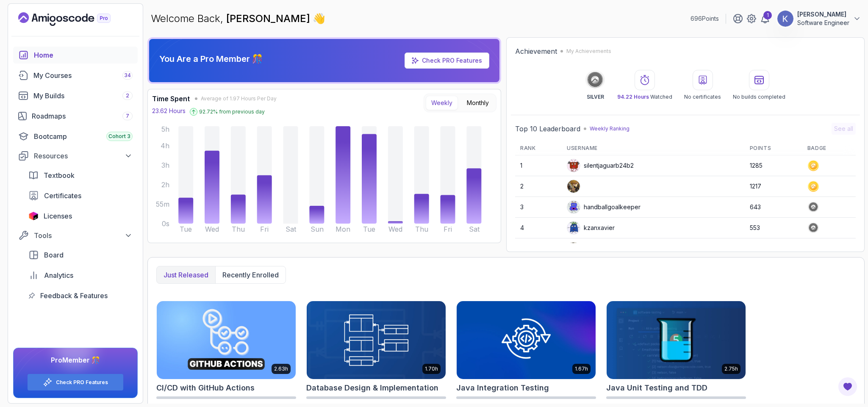 Image resolution: width=868 pixels, height=407 pixels. Describe the element at coordinates (62, 196) in the screenshot. I see `span: Certificates` at that location.